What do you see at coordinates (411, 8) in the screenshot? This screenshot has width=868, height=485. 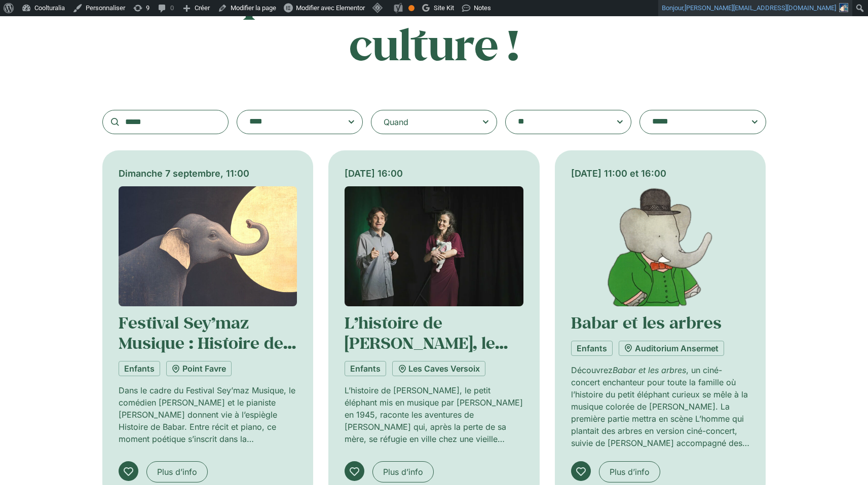 I see `div: OK` at bounding box center [411, 8].